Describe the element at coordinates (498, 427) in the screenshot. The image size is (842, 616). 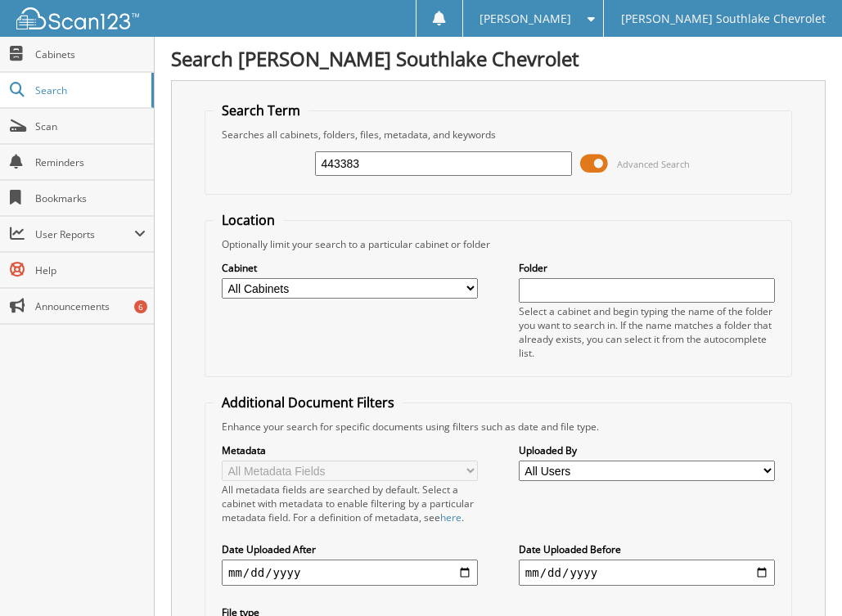
I see `div: Enhance your search for specific documents using filters such as date and file type.` at that location.